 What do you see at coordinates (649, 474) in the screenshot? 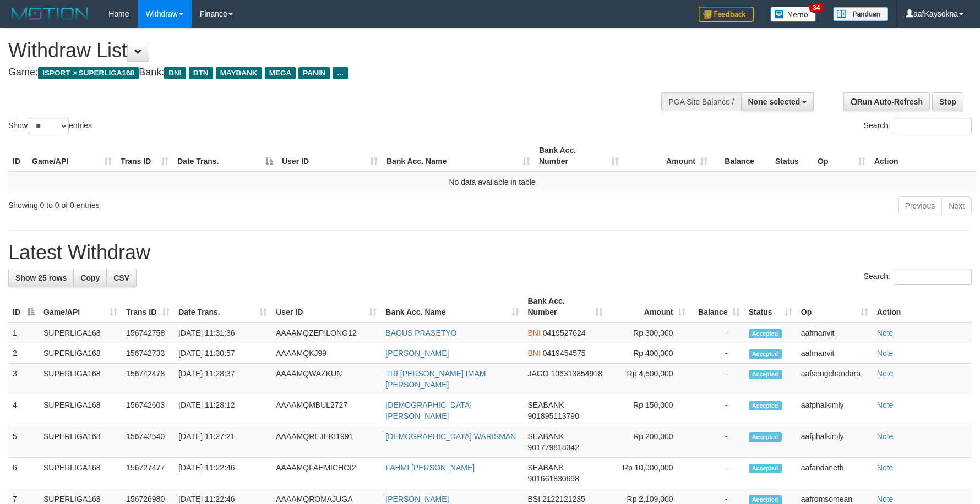
I see `td: Rp 10,000,000` at bounding box center [649, 474].